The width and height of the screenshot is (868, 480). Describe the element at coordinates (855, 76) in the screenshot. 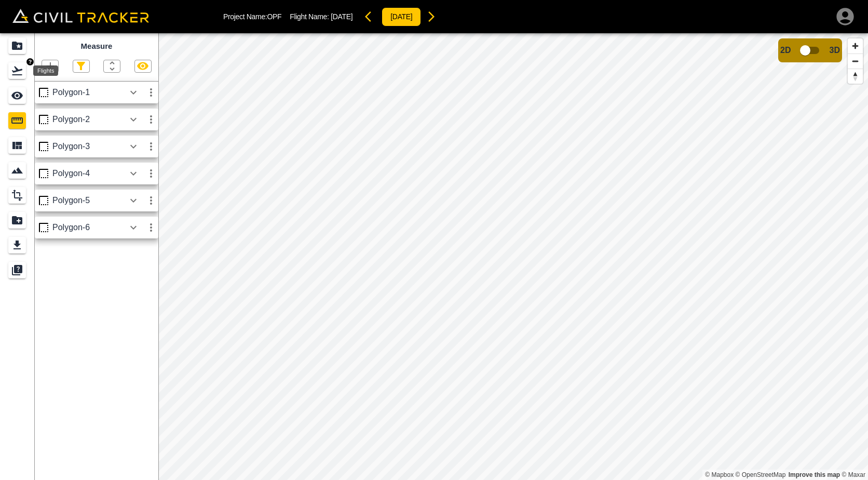

I see `button: Reset bearing to north` at that location.